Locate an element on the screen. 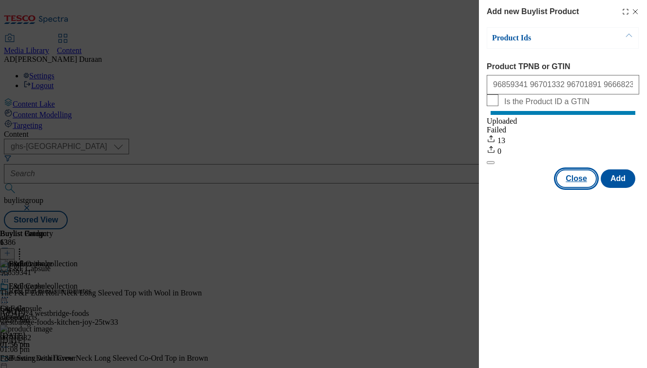 This screenshot has width=647, height=368. h4: Add new Buylist Product is located at coordinates (532, 12).